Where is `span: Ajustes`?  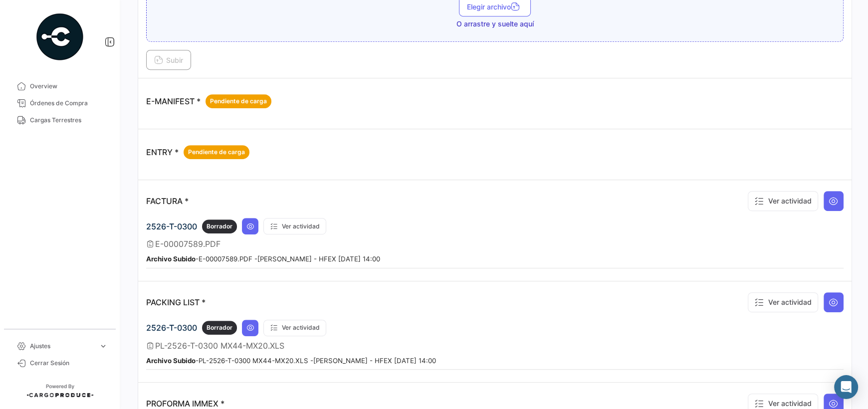
span: Ajustes is located at coordinates (62, 347).